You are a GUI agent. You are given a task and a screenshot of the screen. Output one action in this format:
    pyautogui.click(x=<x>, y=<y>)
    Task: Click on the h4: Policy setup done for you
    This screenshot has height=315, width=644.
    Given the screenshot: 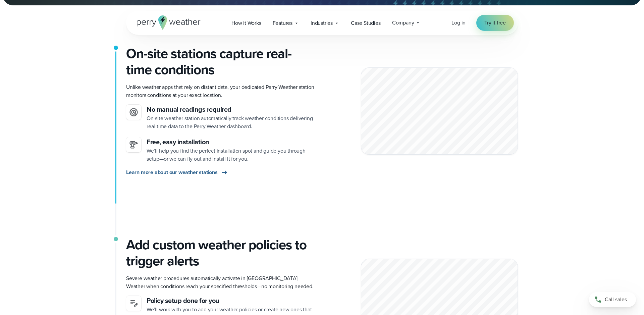 What is the action you would take?
    pyautogui.click(x=231, y=301)
    